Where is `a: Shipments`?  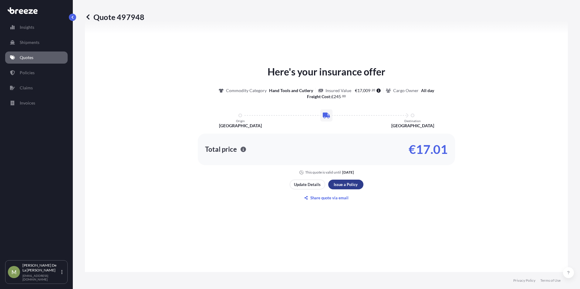 a: Shipments is located at coordinates (36, 42).